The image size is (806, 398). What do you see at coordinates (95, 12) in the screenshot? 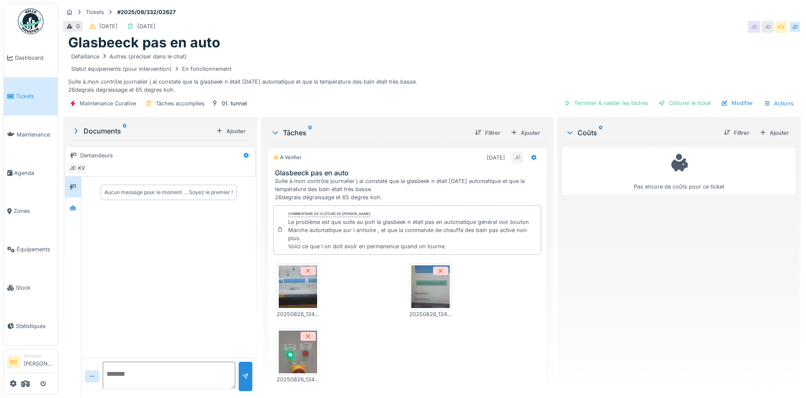
I see `div: Tickets` at bounding box center [95, 12].